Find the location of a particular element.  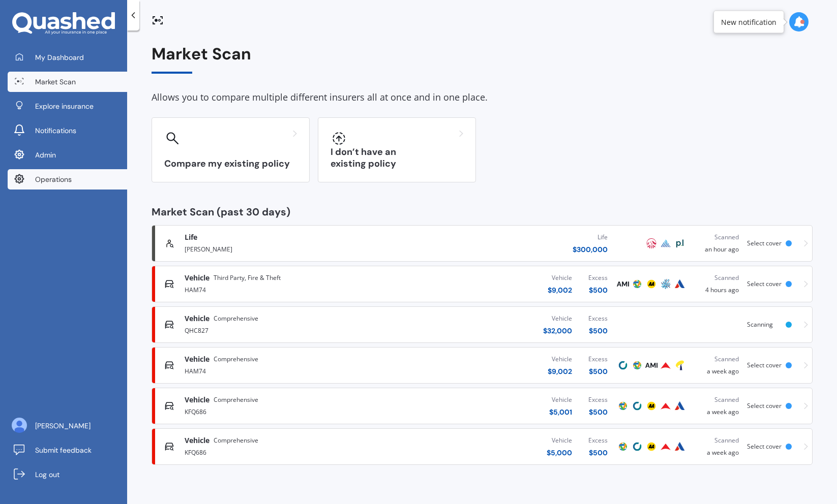

h3: I don’t have an existing policy is located at coordinates (397, 158).